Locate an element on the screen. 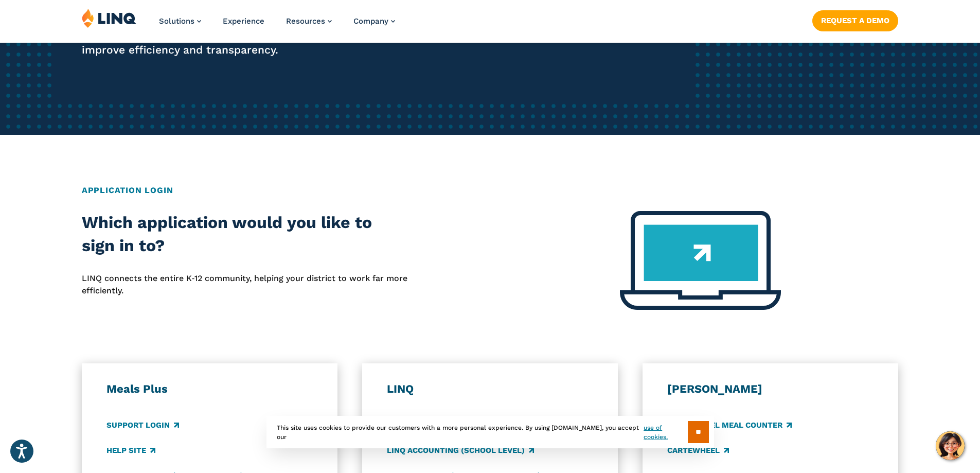 The width and height of the screenshot is (980, 473). nav: Button Navigation is located at coordinates (855, 19).